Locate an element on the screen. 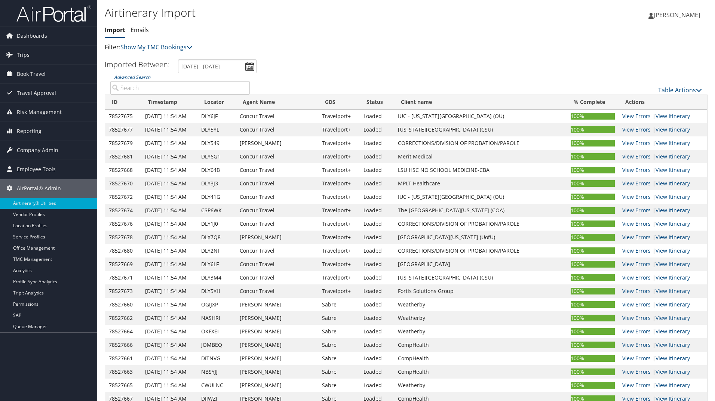 This screenshot has width=715, height=401. td: 78527680 is located at coordinates (123, 251).